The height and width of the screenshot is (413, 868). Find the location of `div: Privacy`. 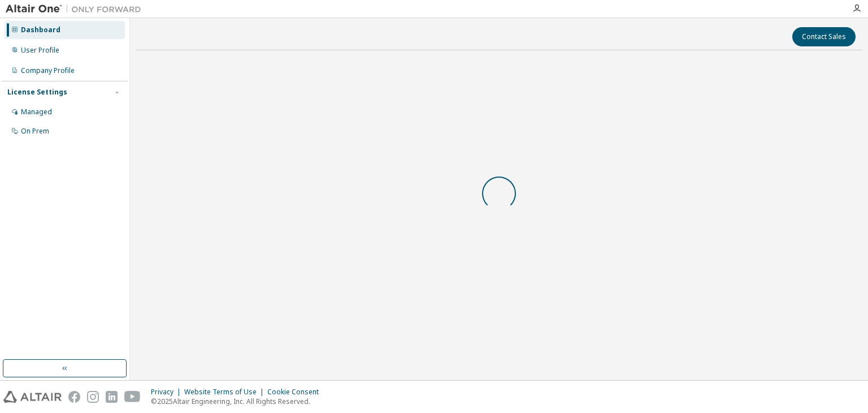

div: Privacy is located at coordinates (167, 392).